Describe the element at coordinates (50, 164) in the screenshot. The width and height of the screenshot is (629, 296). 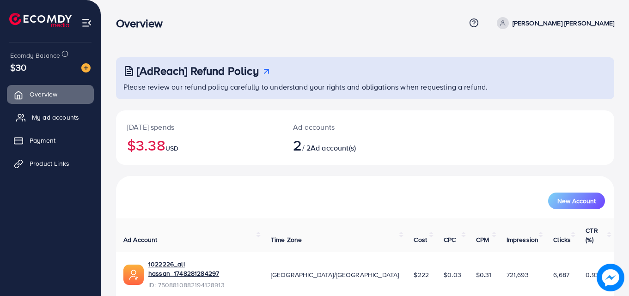
I see `a: Product Links` at that location.